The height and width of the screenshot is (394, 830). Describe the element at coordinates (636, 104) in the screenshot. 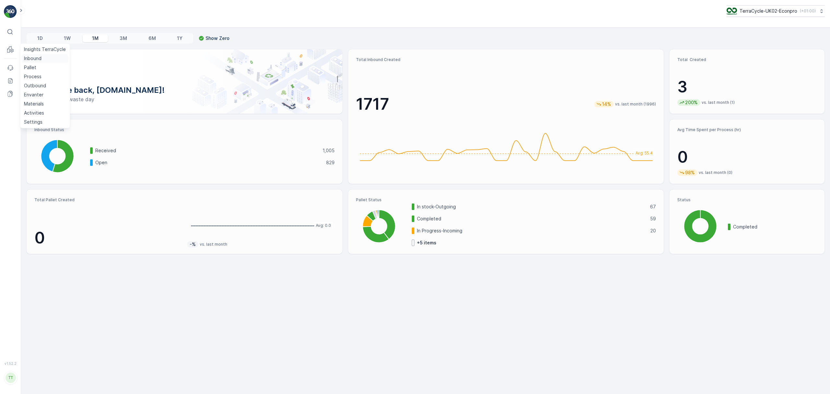

I see `p: vs. last month (1996)` at that location.